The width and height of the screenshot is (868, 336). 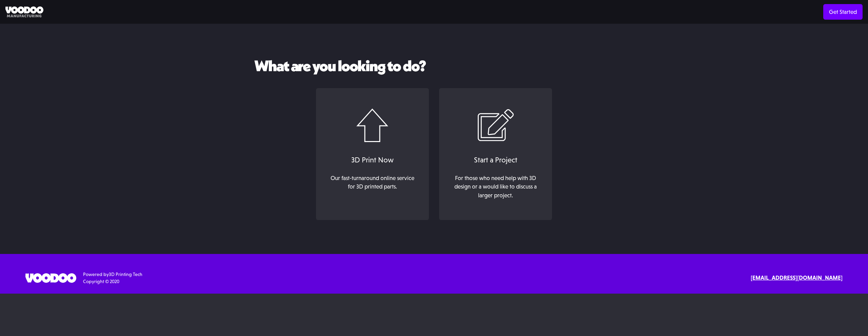 I want to click on div: Our fast-turnaround online service for 3D printed parts. ‍, so click(x=373, y=187).